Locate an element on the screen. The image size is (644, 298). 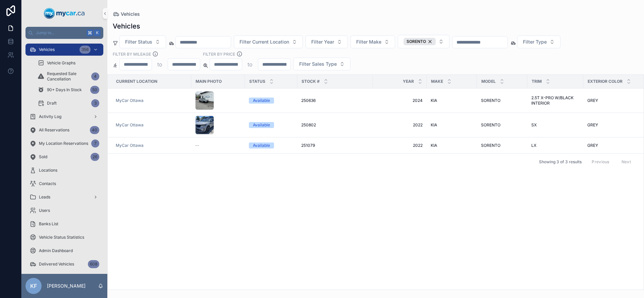
span: Year is located at coordinates (409, 81).